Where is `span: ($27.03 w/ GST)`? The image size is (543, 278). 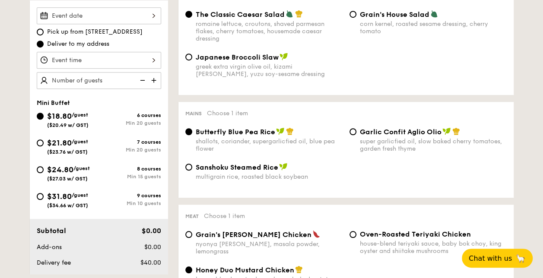
span: ($27.03 w/ GST) is located at coordinates (67, 179).